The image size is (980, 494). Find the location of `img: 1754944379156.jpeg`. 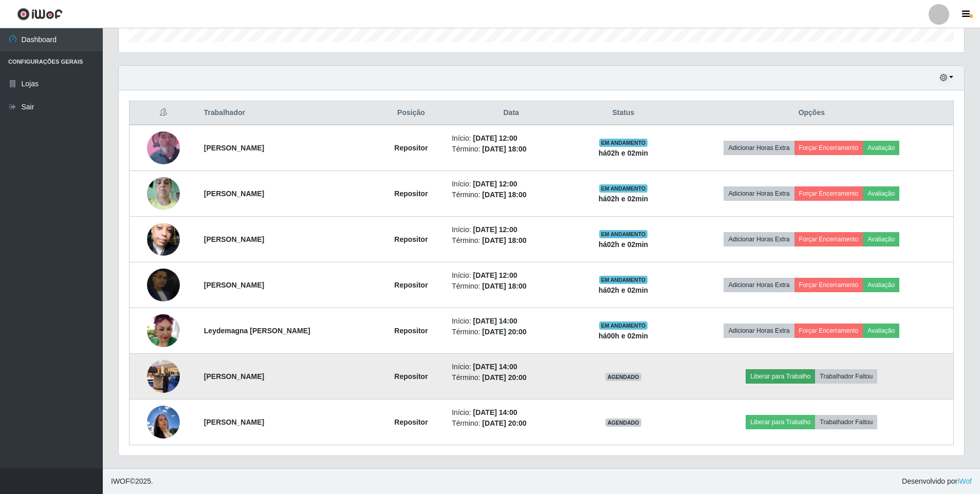

img: 1754944379156.jpeg is located at coordinates (163, 330).